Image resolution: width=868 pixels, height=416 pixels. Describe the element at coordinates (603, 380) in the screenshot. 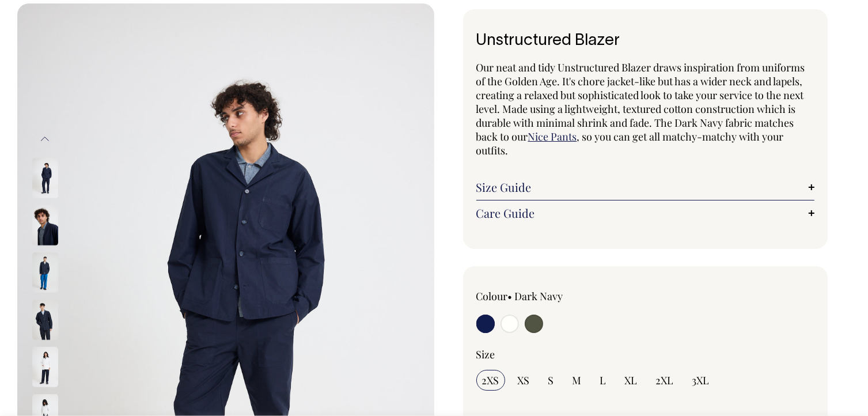

I see `input: L` at that location.